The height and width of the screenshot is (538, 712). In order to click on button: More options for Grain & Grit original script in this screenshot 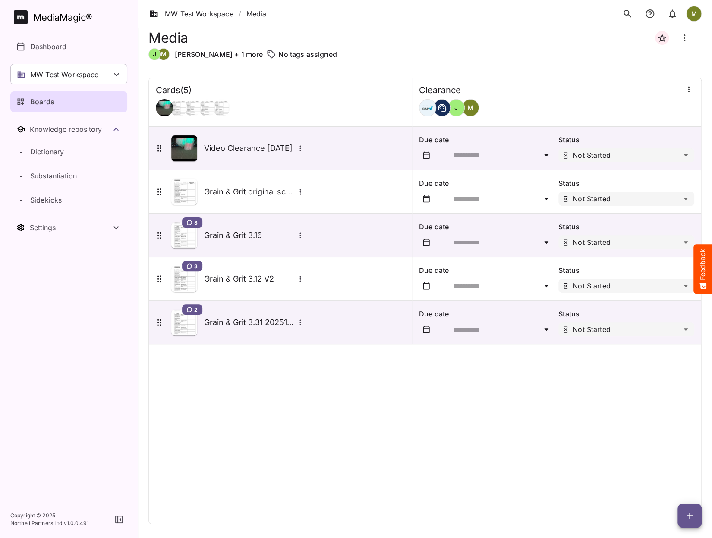, I will do `click(300, 192)`.